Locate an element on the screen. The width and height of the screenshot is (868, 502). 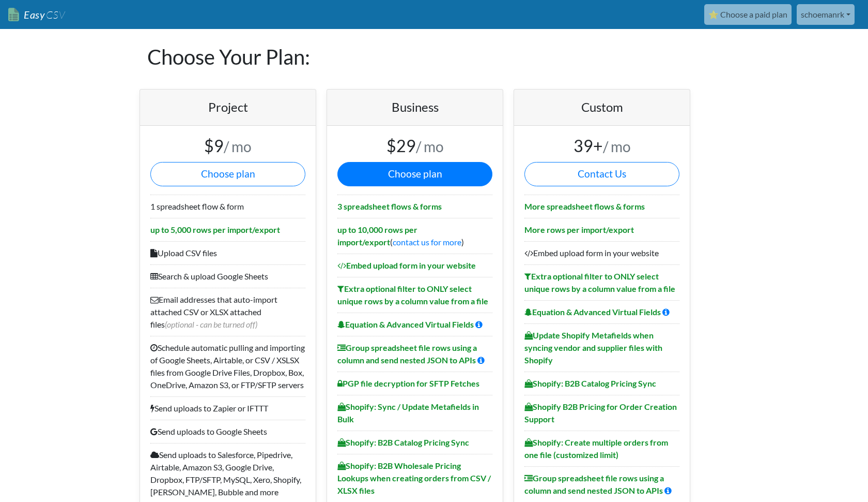
h4: Business is located at coordinates (415, 107).